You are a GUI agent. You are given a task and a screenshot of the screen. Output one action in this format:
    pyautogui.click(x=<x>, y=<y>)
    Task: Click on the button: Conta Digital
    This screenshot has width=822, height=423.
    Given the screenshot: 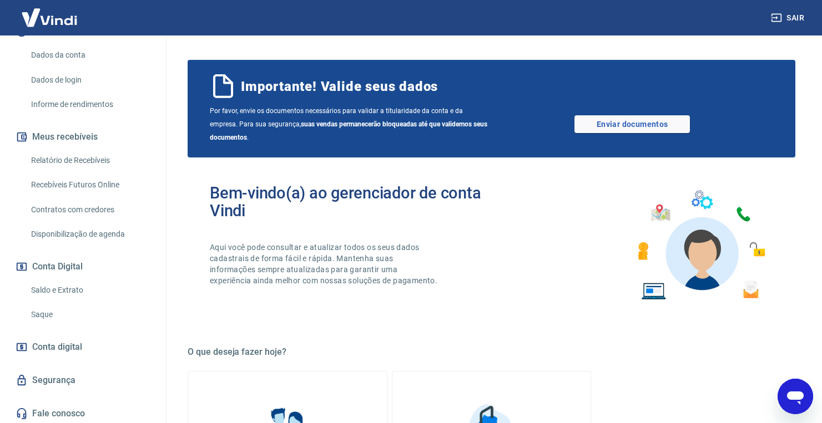 What is the action you would take?
    pyautogui.click(x=83, y=267)
    